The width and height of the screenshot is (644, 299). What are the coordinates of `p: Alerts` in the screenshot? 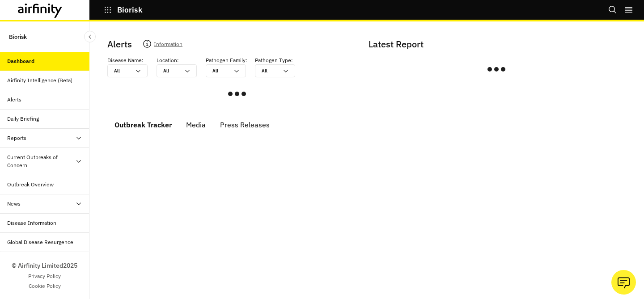 It's located at (119, 44).